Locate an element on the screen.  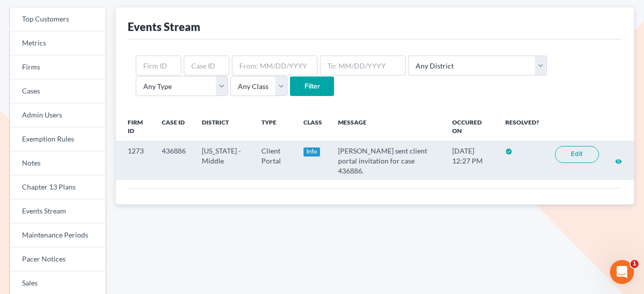
i: visibility is located at coordinates (619, 161).